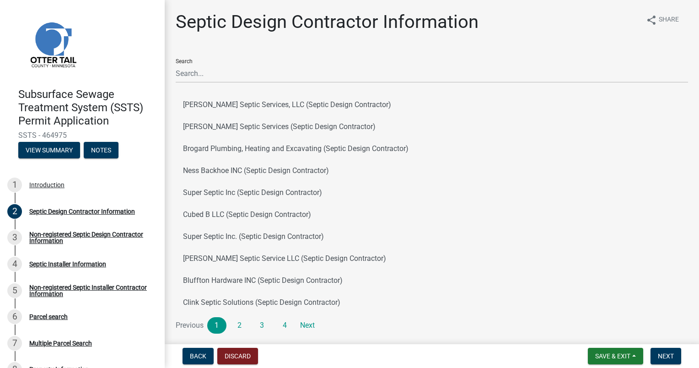 This screenshot has width=699, height=368. Describe the element at coordinates (101, 150) in the screenshot. I see `button: Notes` at that location.